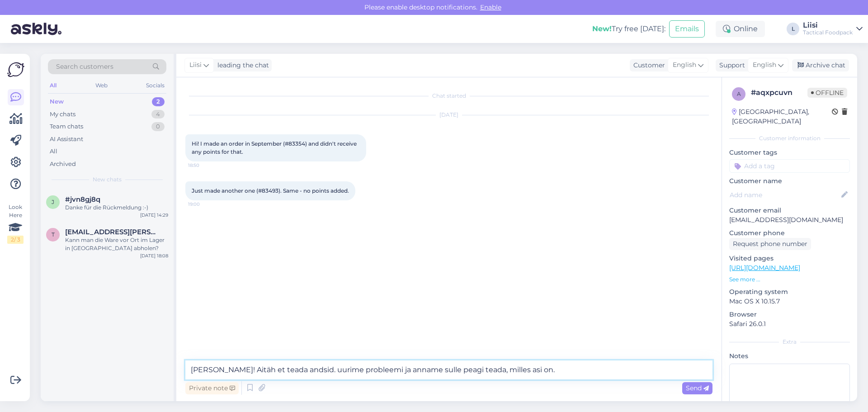 This screenshot has height=412, width=868. I want to click on span: j, so click(53, 202).